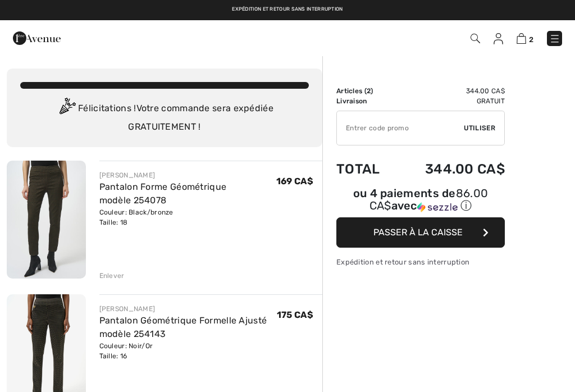 This screenshot has width=575, height=392. What do you see at coordinates (400, 128) in the screenshot?
I see `input: Code promo` at bounding box center [400, 128].